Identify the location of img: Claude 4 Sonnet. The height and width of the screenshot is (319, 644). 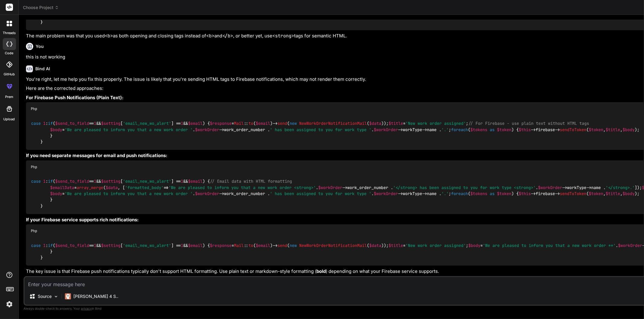
(68, 296).